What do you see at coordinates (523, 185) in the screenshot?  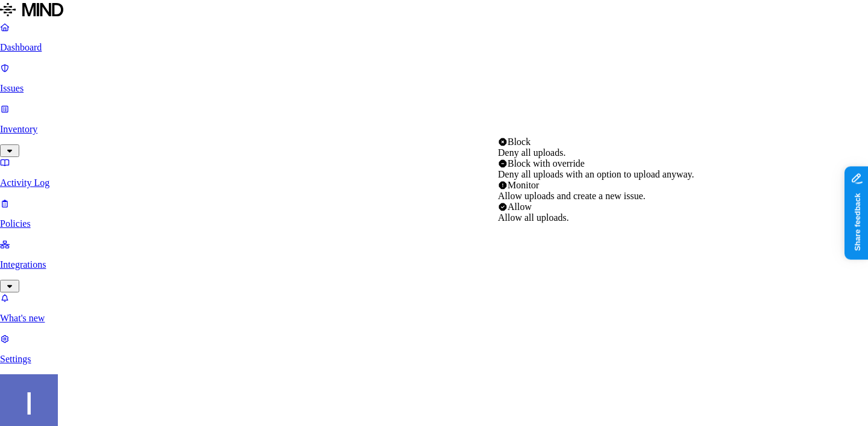 I see `span: Monitor` at bounding box center [523, 185].